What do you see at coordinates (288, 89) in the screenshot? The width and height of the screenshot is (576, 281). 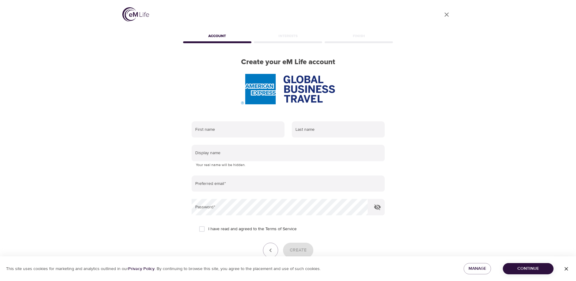 I see `img: AmEx%20GBT%20logo.png` at bounding box center [288, 89].